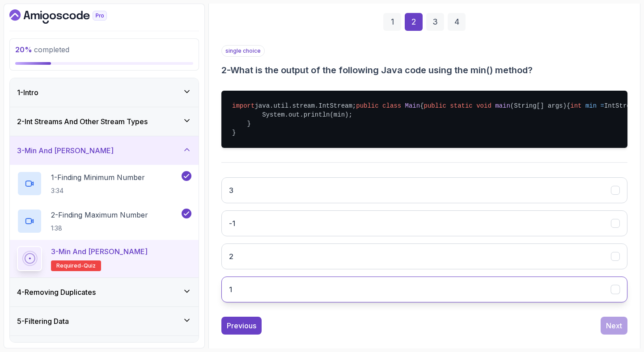 The image size is (644, 352). I want to click on h3: 4 - Removing Duplicates, so click(56, 292).